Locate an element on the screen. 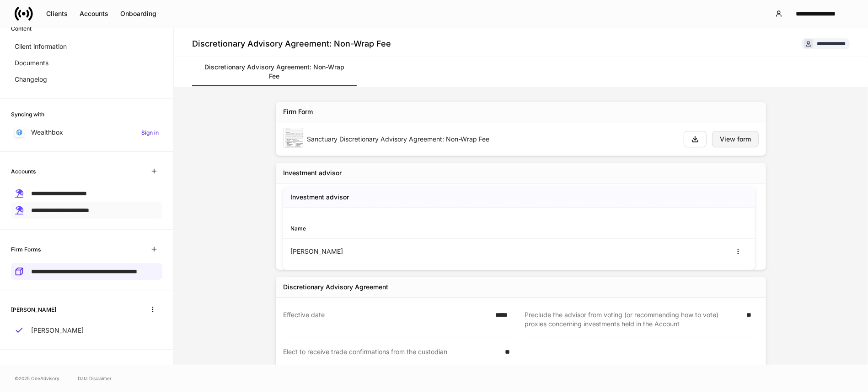 Image resolution: width=868 pixels, height=392 pixels. div: View form is located at coordinates (735, 139).